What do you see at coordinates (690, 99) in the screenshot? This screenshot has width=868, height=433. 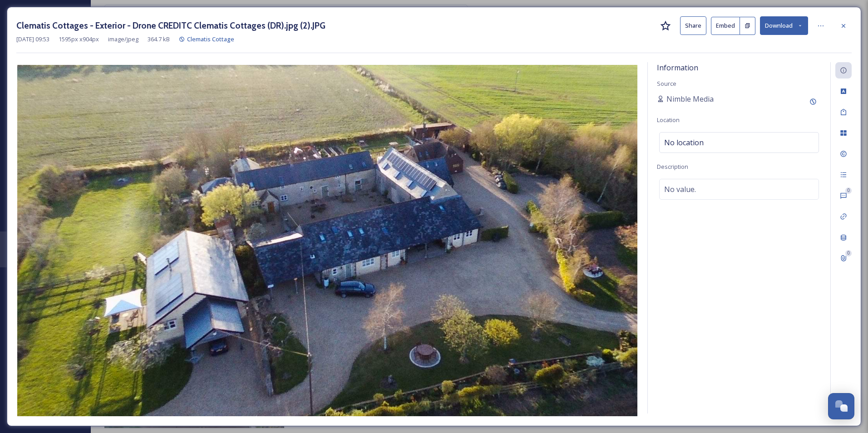 I see `span: Nimble Media` at bounding box center [690, 99].